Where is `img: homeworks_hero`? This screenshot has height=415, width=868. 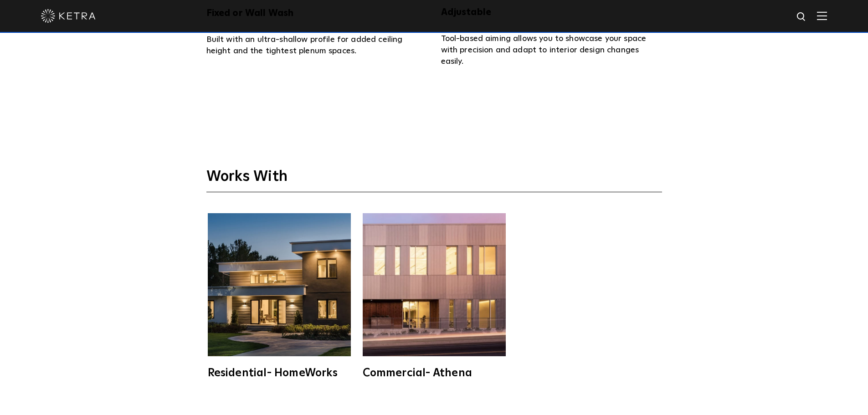 img: homeworks_hero is located at coordinates (279, 285).